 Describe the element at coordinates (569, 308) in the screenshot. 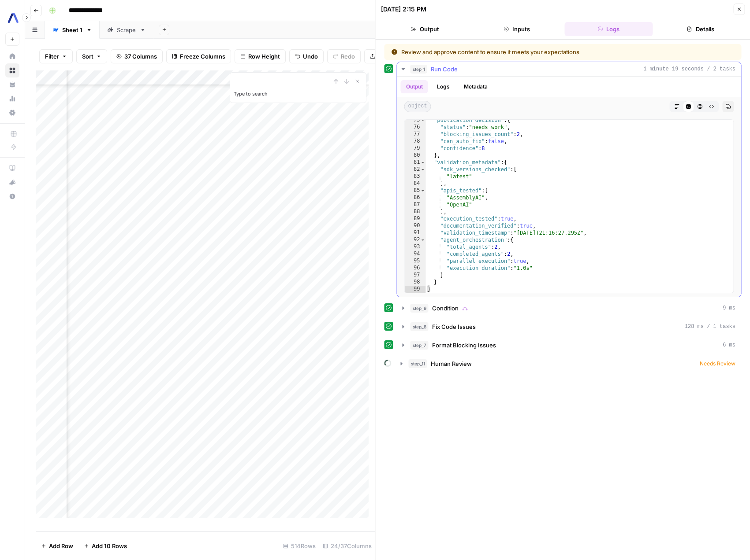

I see `button: 9 ms` at that location.